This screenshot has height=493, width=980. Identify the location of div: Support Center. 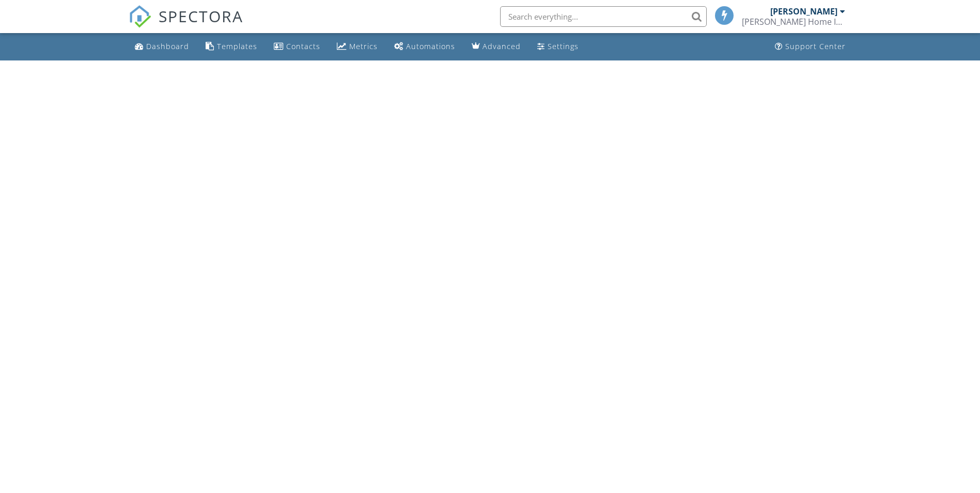
(815, 46).